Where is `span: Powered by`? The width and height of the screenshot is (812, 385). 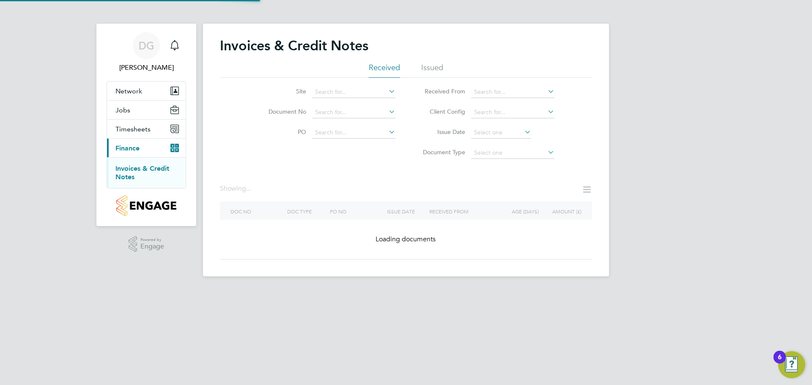
span: Powered by is located at coordinates (152, 240).